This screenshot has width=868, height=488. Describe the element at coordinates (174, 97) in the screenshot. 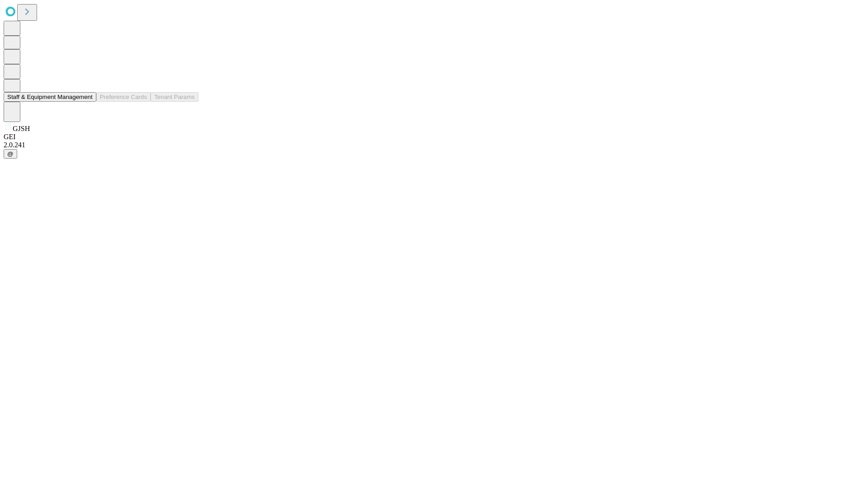

I see `button: Tenant Params` at that location.